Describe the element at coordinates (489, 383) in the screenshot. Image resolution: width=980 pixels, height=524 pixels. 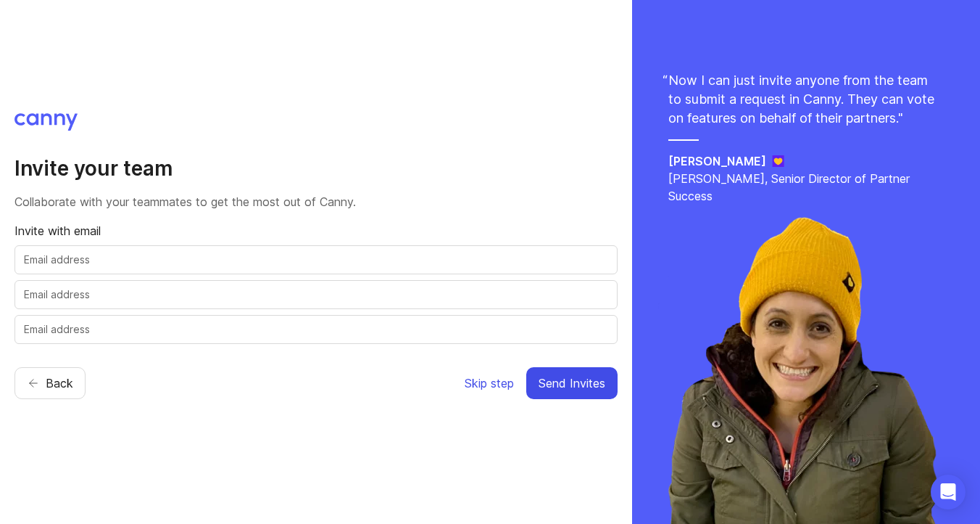
I see `span: Skip step` at that location.